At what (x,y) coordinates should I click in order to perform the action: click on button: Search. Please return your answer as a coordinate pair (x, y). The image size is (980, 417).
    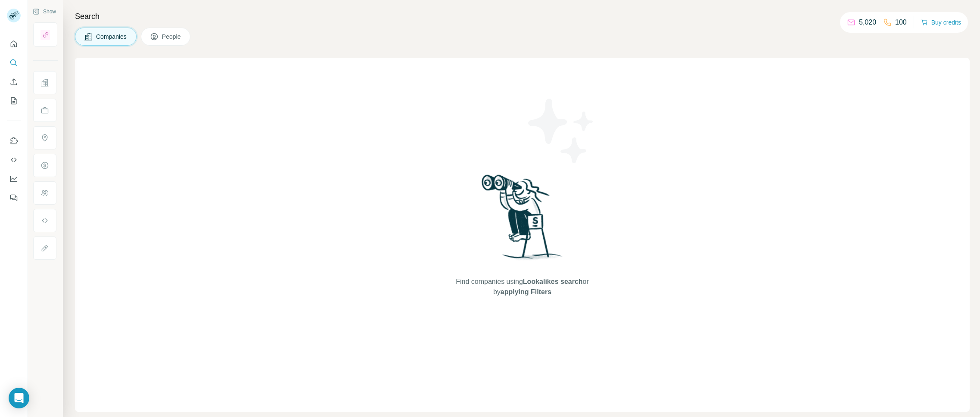
    Looking at the image, I should click on (13, 63).